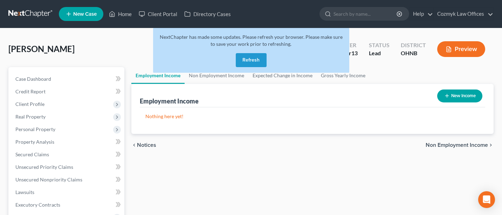 Image resolution: width=502 pixels, height=215 pixels. What do you see at coordinates (32, 154) in the screenshot?
I see `span: Secured Claims` at bounding box center [32, 154].